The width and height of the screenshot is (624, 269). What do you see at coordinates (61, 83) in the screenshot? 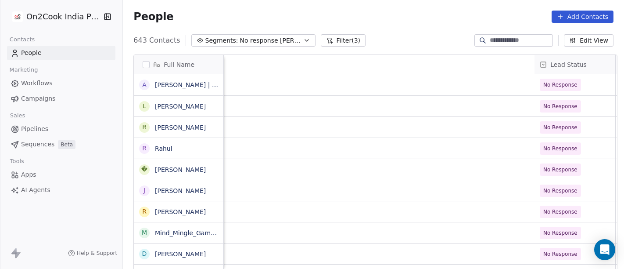
I see `a: Workflows` at bounding box center [61, 83].